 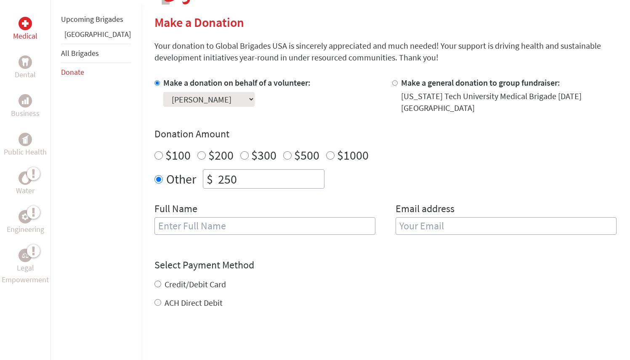 What do you see at coordinates (385, 134) in the screenshot?
I see `h4: Donation Amount` at bounding box center [385, 134].